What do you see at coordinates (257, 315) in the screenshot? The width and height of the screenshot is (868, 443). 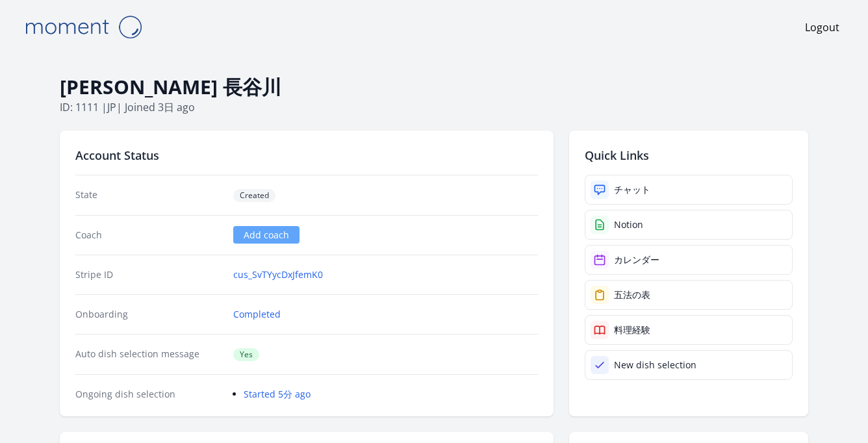 I see `a: Completed` at bounding box center [257, 315].